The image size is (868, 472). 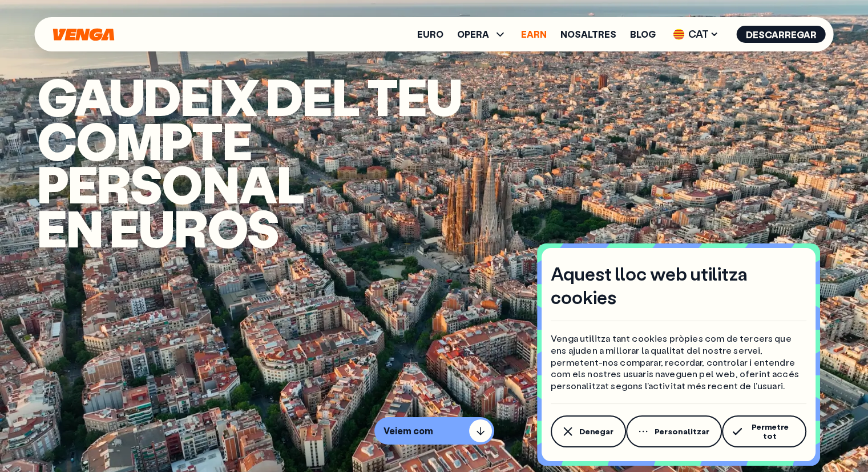 I want to click on svg: Inici, so click(x=84, y=34).